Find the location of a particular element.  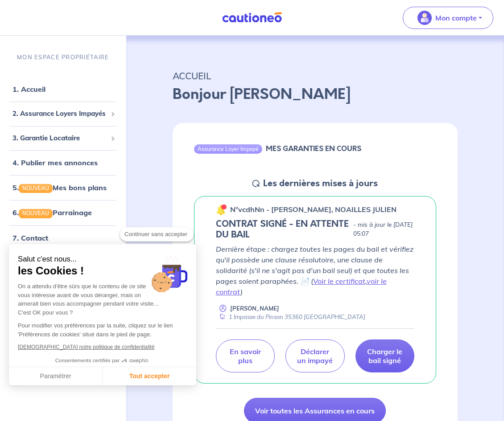

p: Mon compte is located at coordinates (455, 18).